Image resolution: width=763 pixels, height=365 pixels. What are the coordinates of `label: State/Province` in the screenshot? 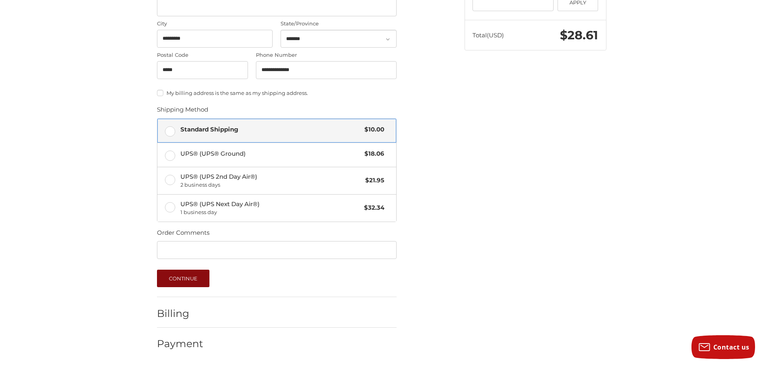 It's located at (339, 24).